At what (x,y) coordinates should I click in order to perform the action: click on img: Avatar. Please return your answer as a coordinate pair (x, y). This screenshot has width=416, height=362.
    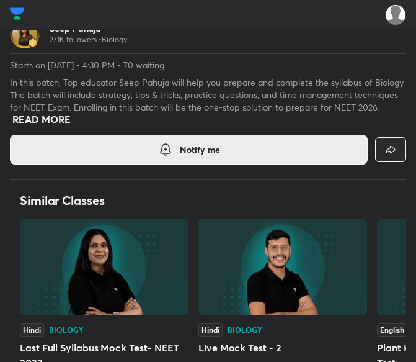
    Looking at the image, I should click on (25, 34).